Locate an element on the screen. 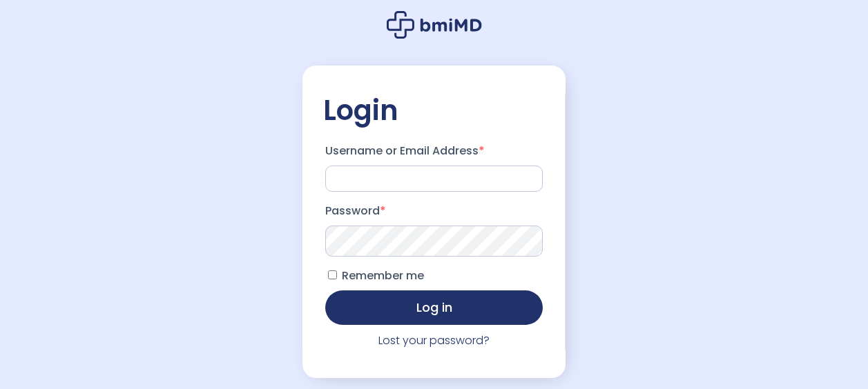 The width and height of the screenshot is (868, 389). label: Password is located at coordinates (434, 211).